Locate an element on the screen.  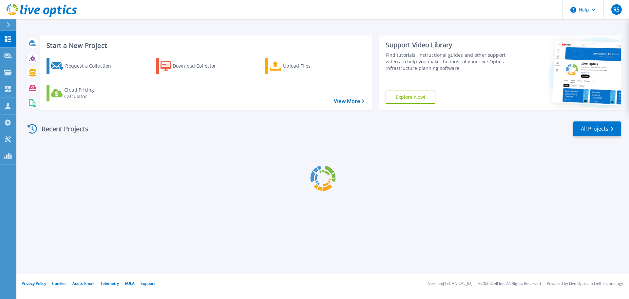
a: Support is located at coordinates (148, 283).